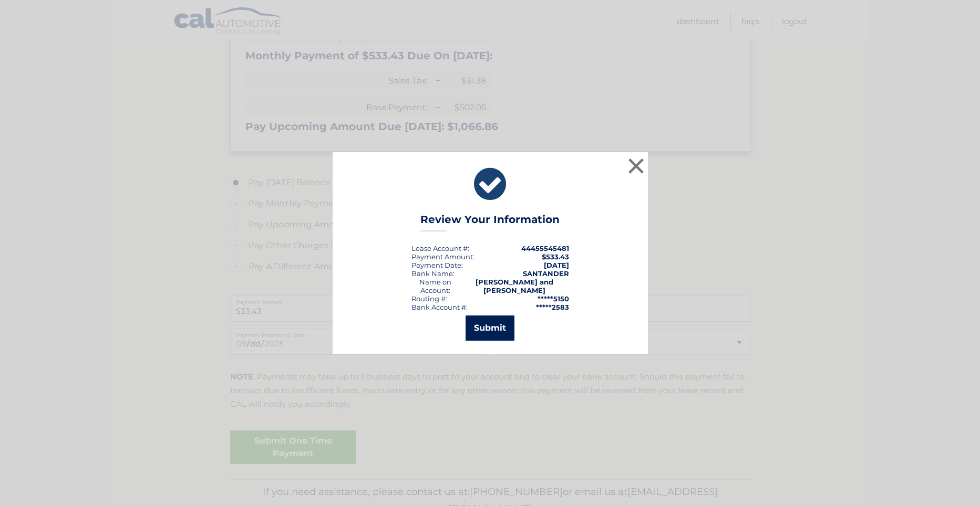 The width and height of the screenshot is (980, 506). Describe the element at coordinates (440, 248) in the screenshot. I see `div: Lease Account #:` at that location.